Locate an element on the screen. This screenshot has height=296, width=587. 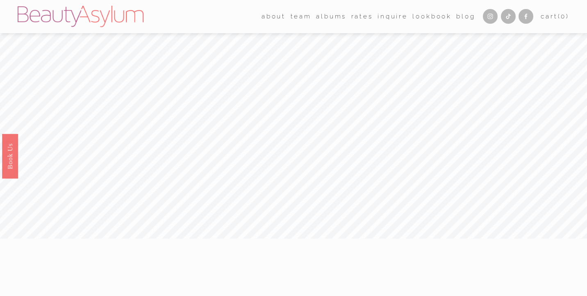
a: TikTok is located at coordinates (508, 16).